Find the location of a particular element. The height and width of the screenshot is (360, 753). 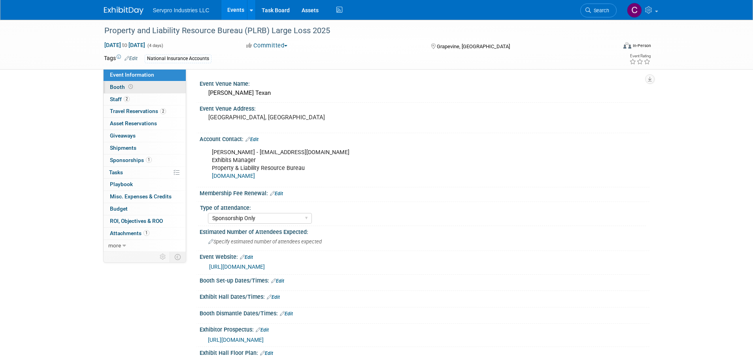

div: Event Venue Name: is located at coordinates (424, 83).